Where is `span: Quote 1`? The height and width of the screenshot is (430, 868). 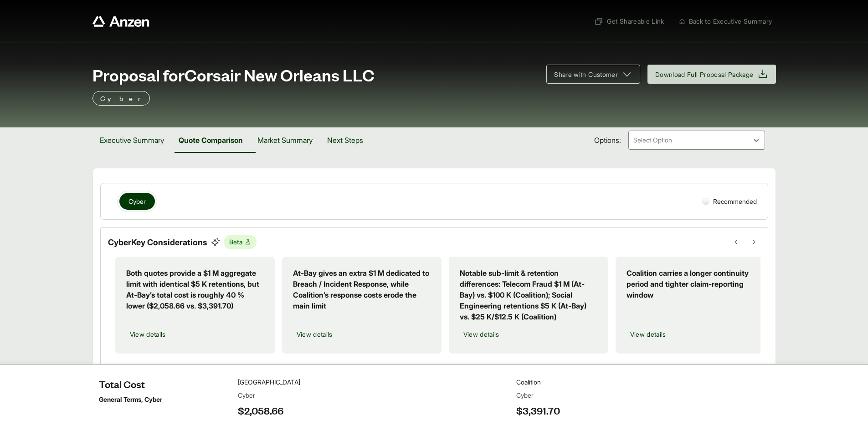 span: Quote 1 is located at coordinates (306, 398).